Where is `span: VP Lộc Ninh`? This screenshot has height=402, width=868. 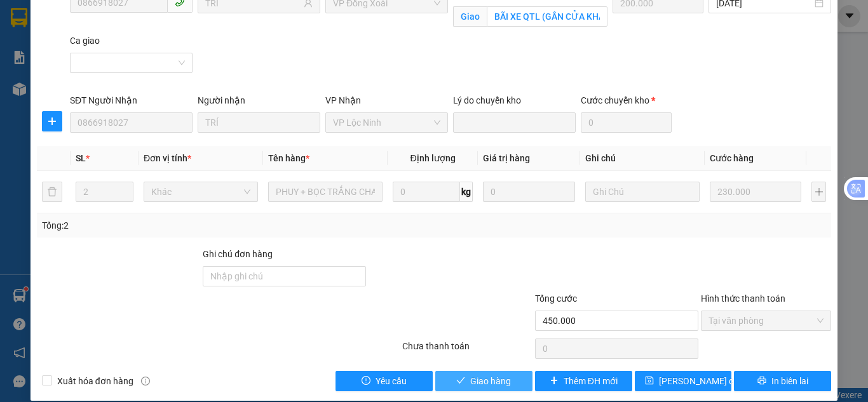 span: VP Lộc Ninh is located at coordinates (386, 123).